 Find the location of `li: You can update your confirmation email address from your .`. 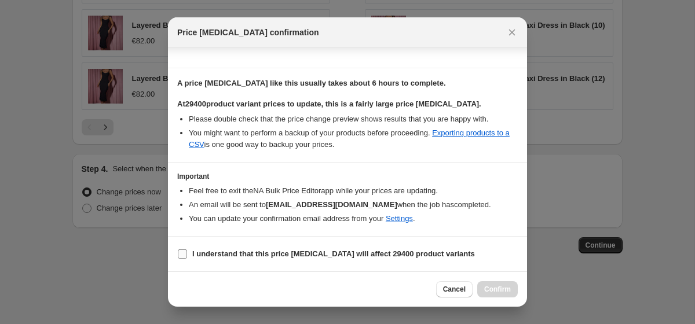

li: You can update your confirmation email address from your . is located at coordinates (353, 219).